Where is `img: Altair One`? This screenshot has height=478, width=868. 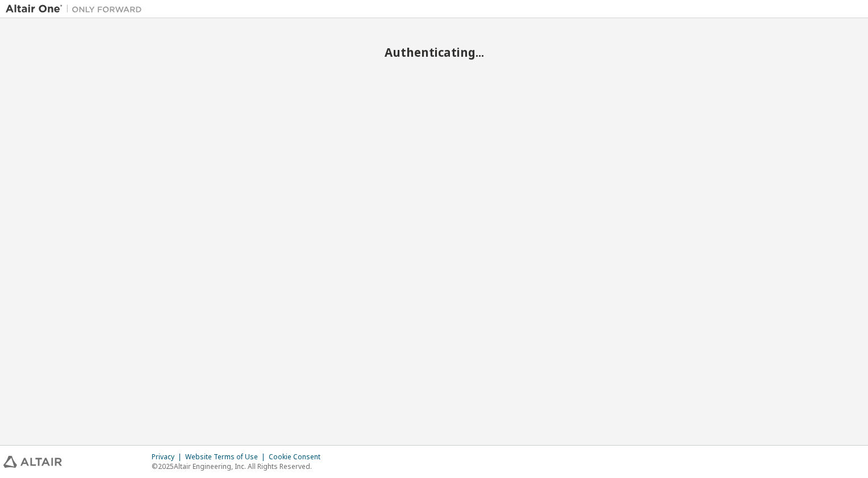 img: Altair One is located at coordinates (76, 9).